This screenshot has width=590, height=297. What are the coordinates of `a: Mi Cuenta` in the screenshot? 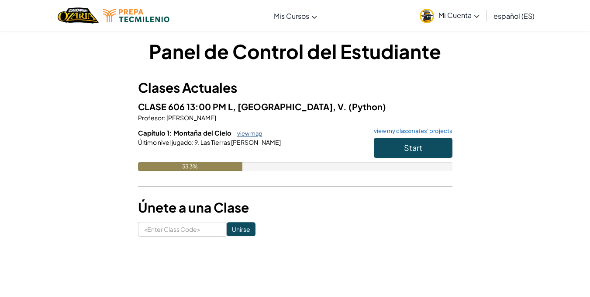 It's located at (449, 15).